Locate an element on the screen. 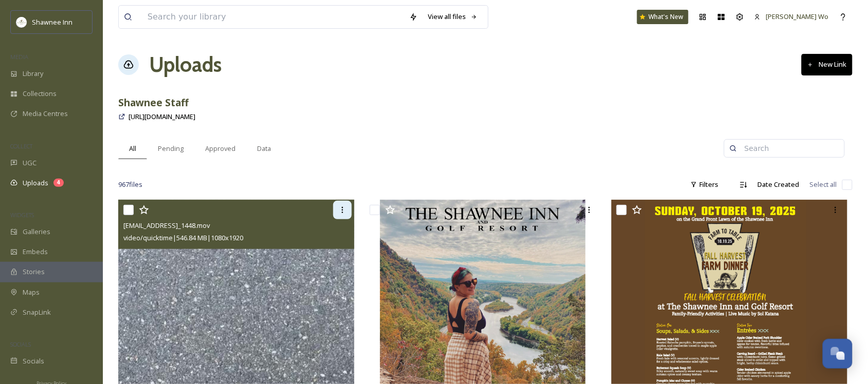 The width and height of the screenshot is (868, 384). div: View all files is located at coordinates (452, 17).